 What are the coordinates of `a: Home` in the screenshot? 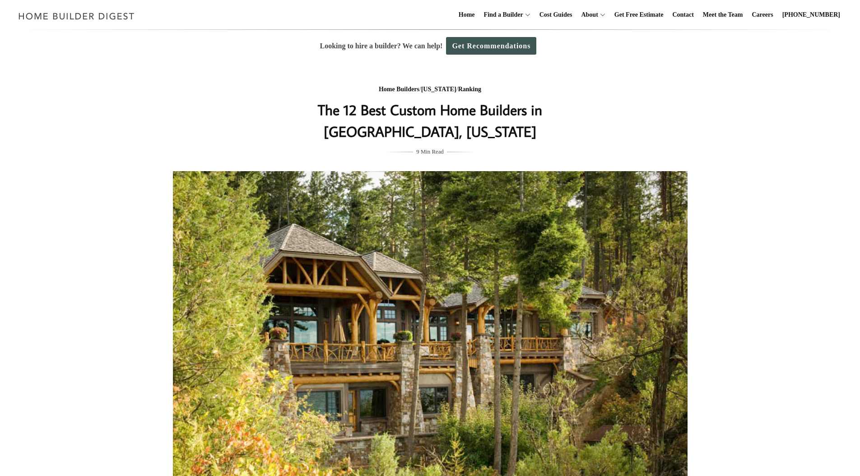 It's located at (467, 15).